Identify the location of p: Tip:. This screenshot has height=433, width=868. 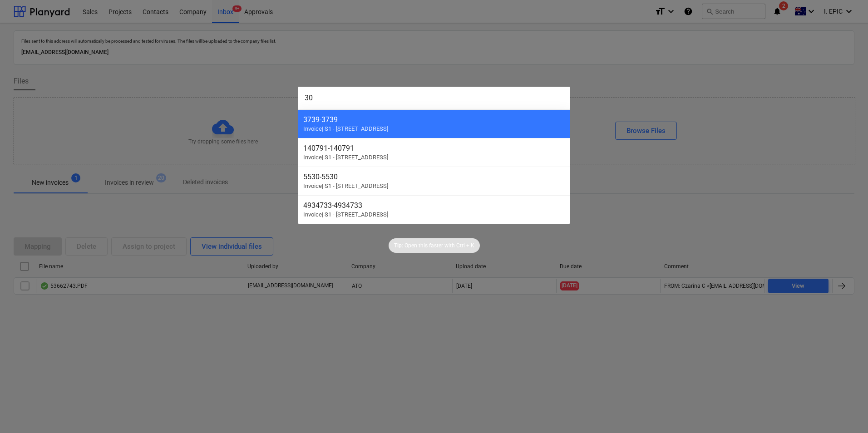
(399, 245).